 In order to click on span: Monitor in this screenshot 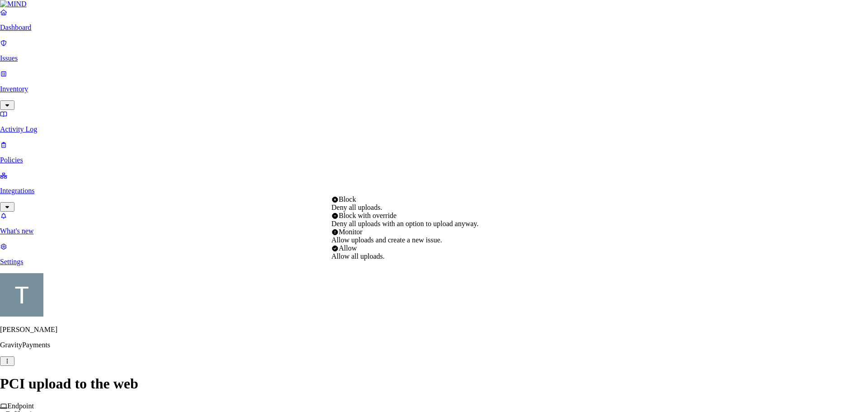, I will do `click(350, 231)`.